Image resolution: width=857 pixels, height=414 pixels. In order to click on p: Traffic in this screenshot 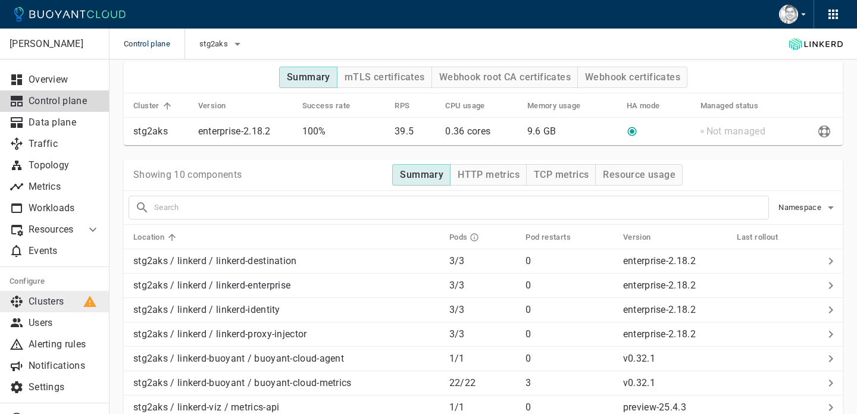, I will do `click(64, 144)`.